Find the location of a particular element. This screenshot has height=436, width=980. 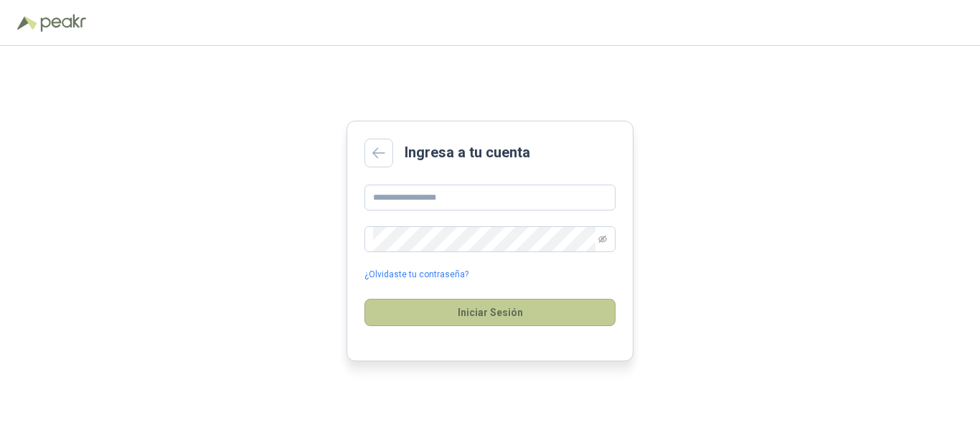

img: Peakr is located at coordinates (63, 23).